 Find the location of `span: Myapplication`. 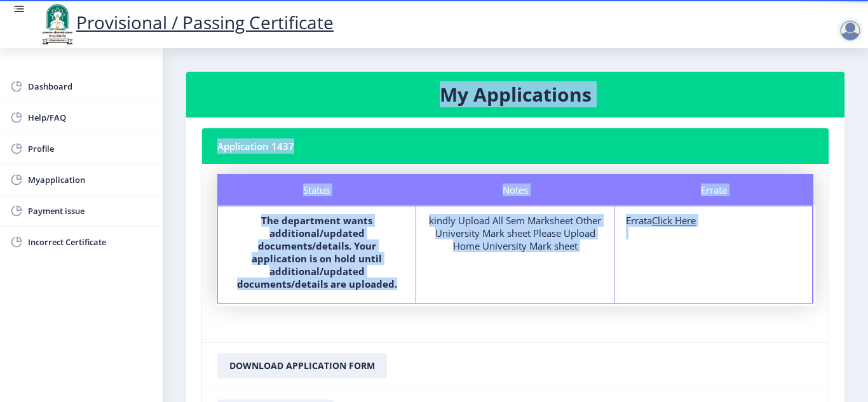

span: Myapplication is located at coordinates (91, 179).